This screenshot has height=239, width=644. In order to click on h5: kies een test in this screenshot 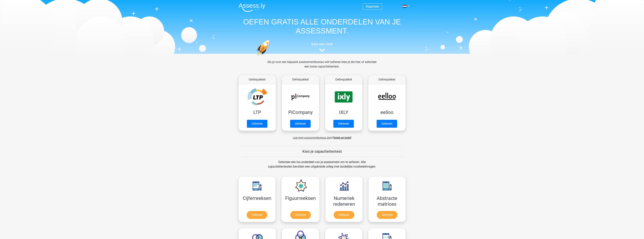, I will do `click(322, 44)`.